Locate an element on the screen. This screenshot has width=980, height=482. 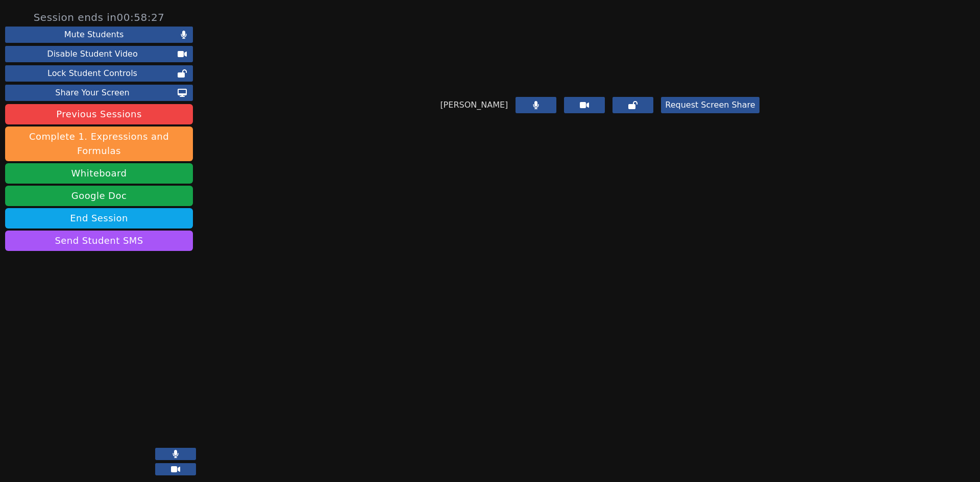
button: Share Your Screen is located at coordinates (99, 93).